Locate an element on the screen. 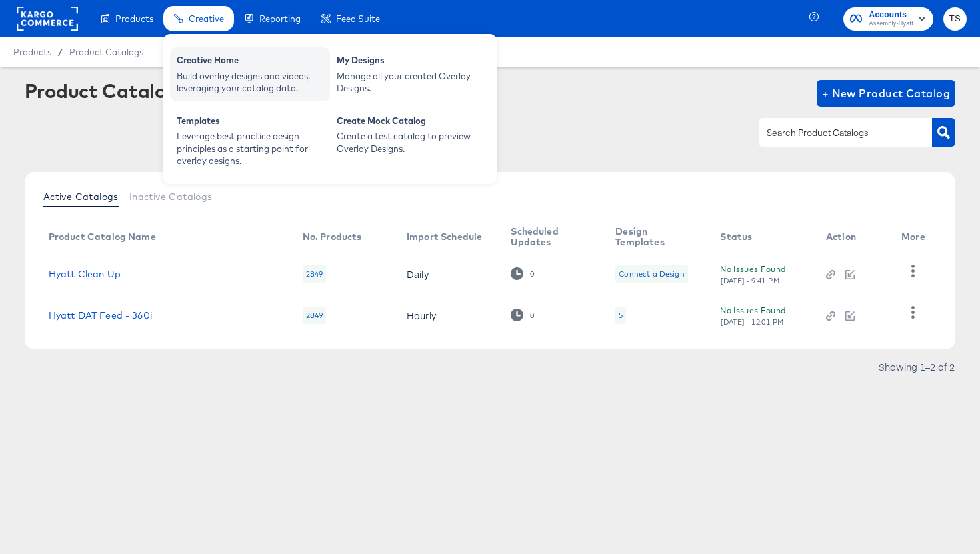 The image size is (980, 554). th: Status is located at coordinates (762, 238).